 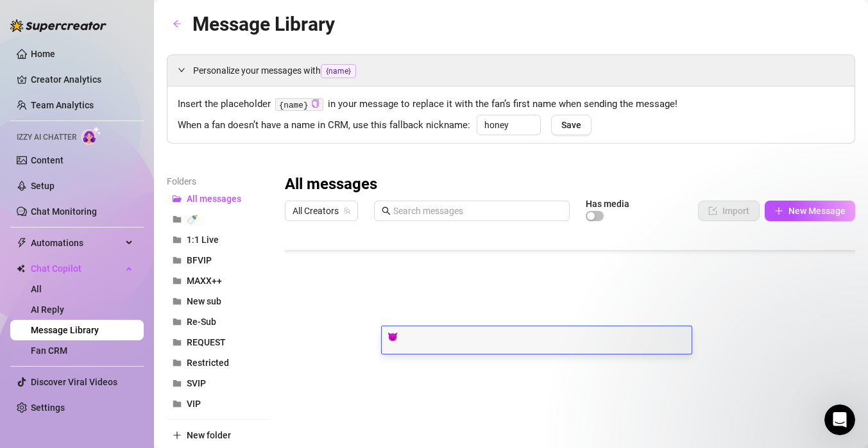 What do you see at coordinates (36, 289) in the screenshot?
I see `a: All` at bounding box center [36, 289].